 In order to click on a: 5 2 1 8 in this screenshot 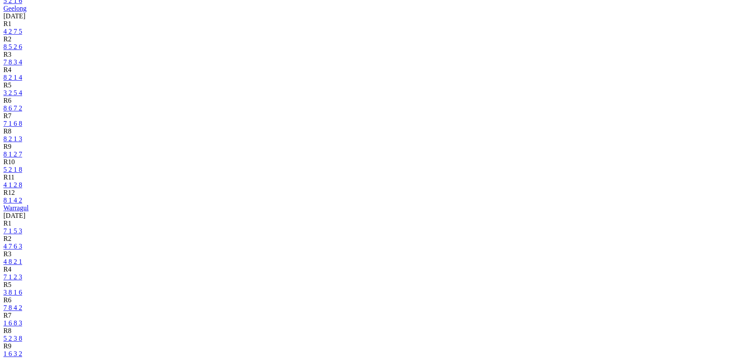, I will do `click(13, 169)`.